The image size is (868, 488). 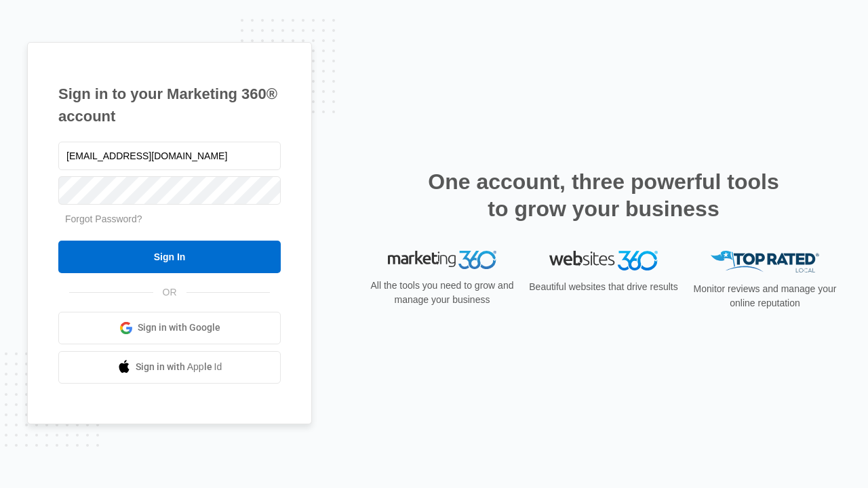 What do you see at coordinates (169, 105) in the screenshot?
I see `h1: Sign in to your Marketing 360® account` at bounding box center [169, 105].